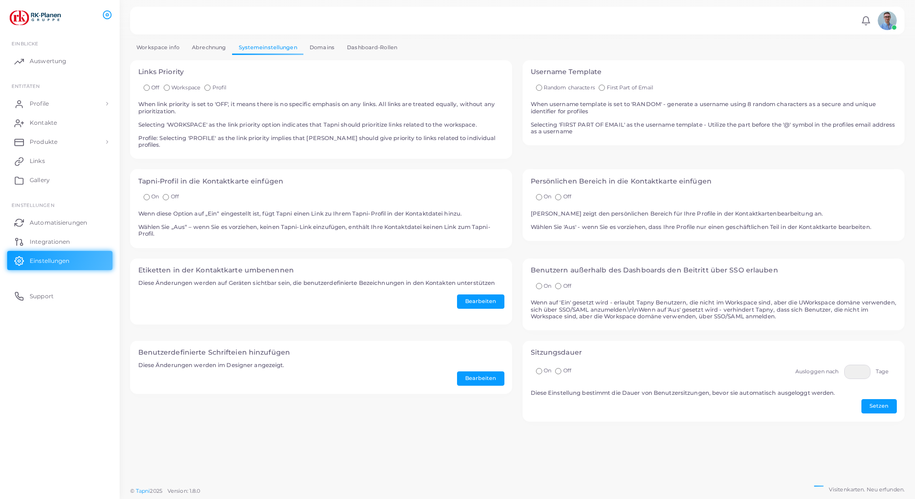  I want to click on a: Domains, so click(322, 47).